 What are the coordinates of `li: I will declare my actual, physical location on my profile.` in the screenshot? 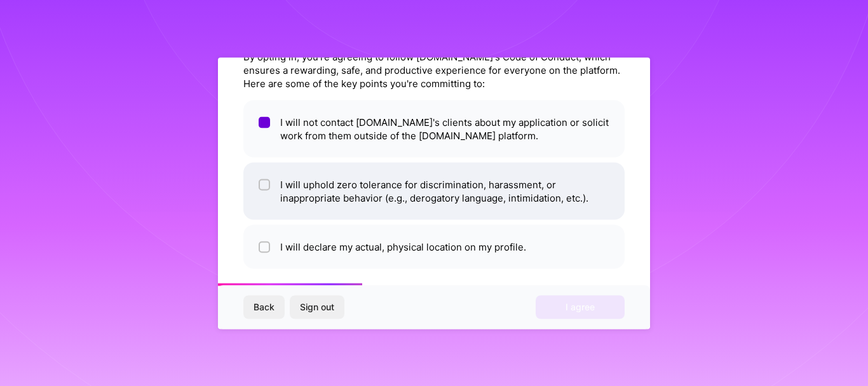 It's located at (434, 246).